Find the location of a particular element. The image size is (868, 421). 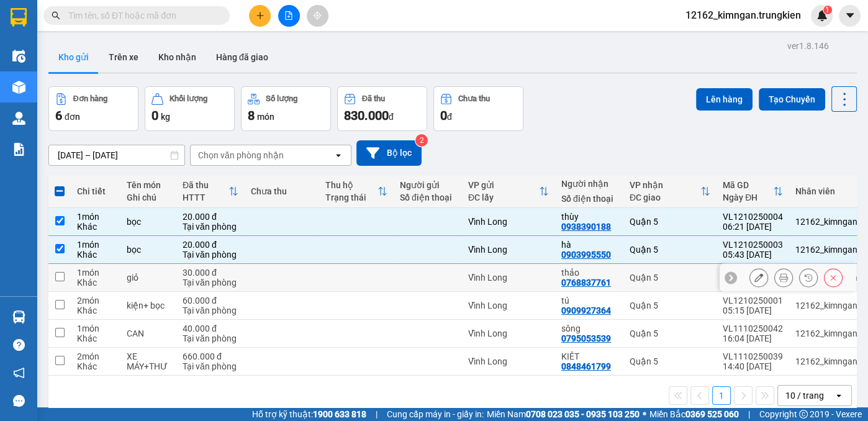

sup: 1 is located at coordinates (827, 10).